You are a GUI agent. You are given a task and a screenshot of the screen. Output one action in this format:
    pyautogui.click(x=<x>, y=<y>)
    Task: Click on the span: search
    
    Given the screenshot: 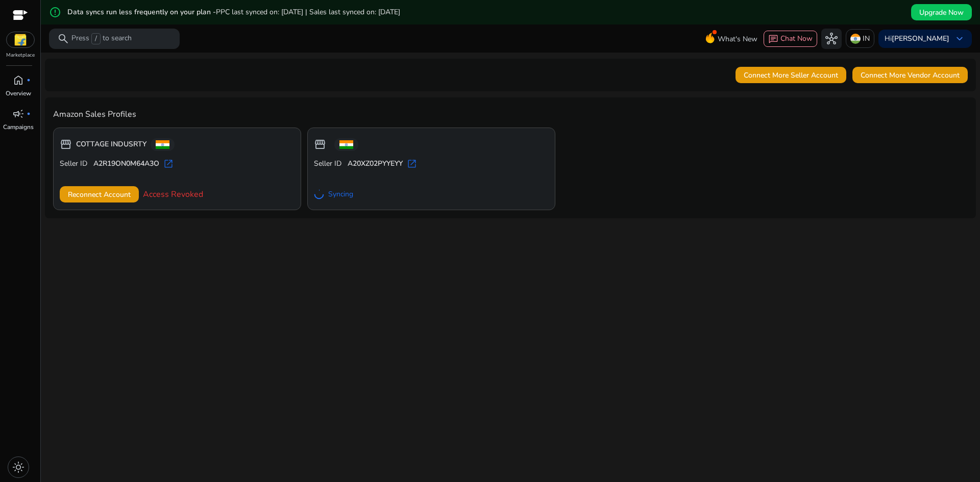 What is the action you would take?
    pyautogui.click(x=63, y=39)
    